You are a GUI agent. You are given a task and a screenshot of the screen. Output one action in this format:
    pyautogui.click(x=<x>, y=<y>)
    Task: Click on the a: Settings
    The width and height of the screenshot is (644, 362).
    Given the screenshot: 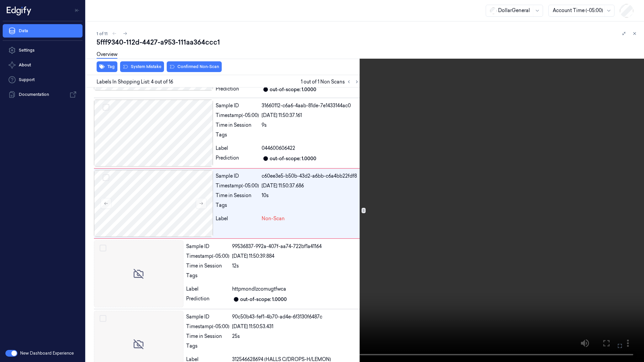 What is the action you would take?
    pyautogui.click(x=42, y=50)
    